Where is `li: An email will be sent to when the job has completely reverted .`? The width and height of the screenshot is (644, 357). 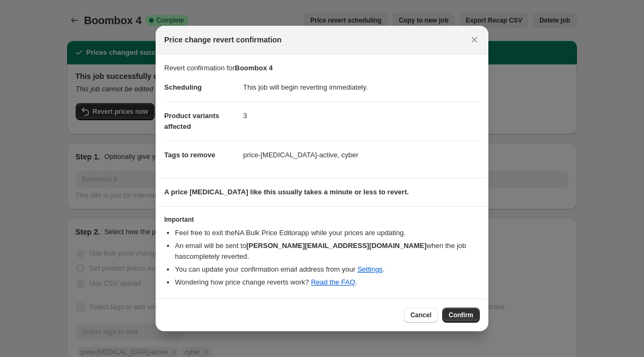
li: An email will be sent to when the job has completely reverted . is located at coordinates (327, 251).